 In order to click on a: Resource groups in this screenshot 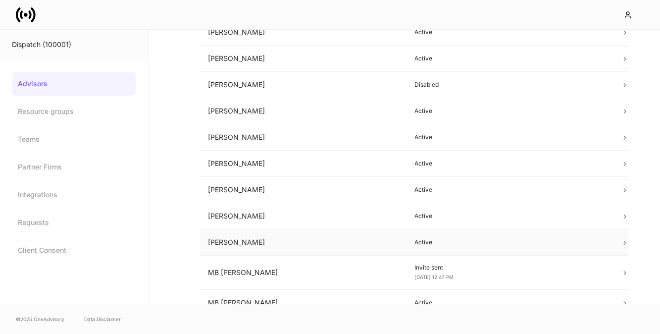, I will do `click(74, 111)`.